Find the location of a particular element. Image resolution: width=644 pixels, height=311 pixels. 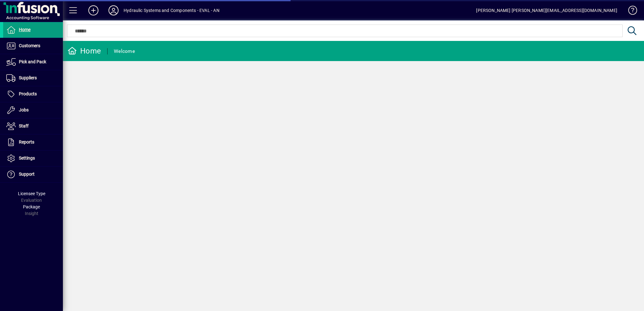

a: Staff is located at coordinates (33, 127).